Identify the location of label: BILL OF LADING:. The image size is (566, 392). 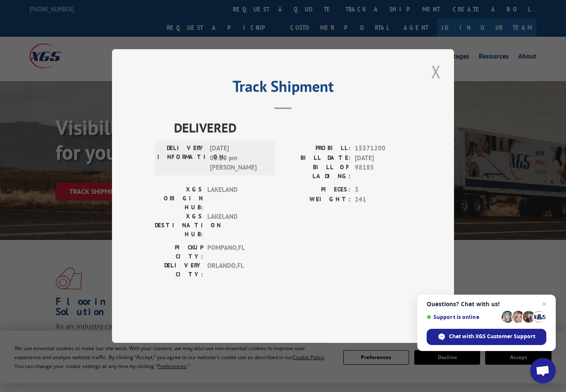
(316, 172).